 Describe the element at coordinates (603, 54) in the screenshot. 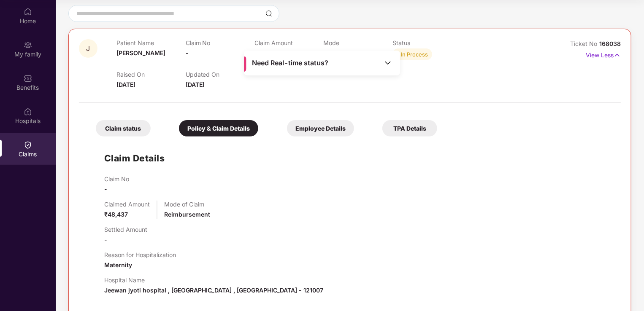

I see `p: View Less` at that location.